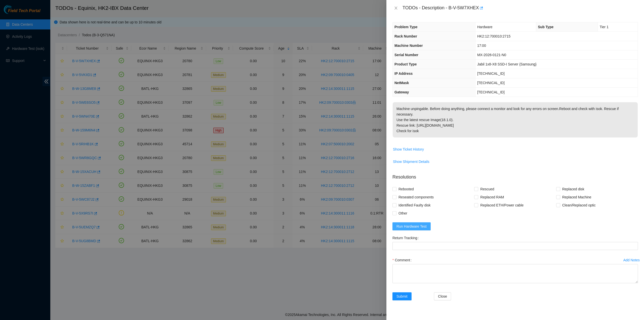 The image size is (644, 320). Describe the element at coordinates (546, 27) in the screenshot. I see `span: Sub Type` at that location.